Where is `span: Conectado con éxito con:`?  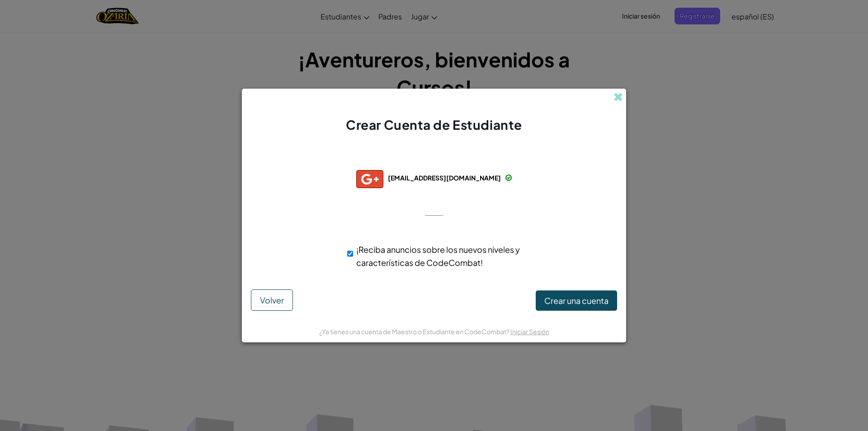 span: Conectado con éxito con: is located at coordinates (434, 158).